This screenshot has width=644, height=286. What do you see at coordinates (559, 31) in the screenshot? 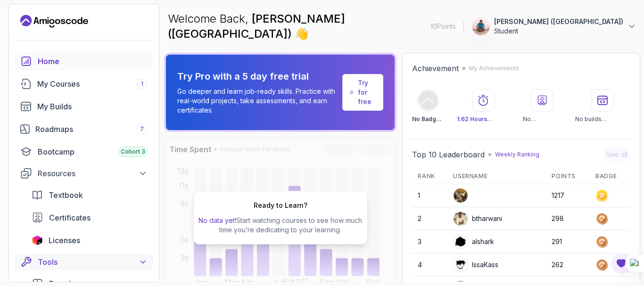
I see `p: Student` at bounding box center [559, 31].